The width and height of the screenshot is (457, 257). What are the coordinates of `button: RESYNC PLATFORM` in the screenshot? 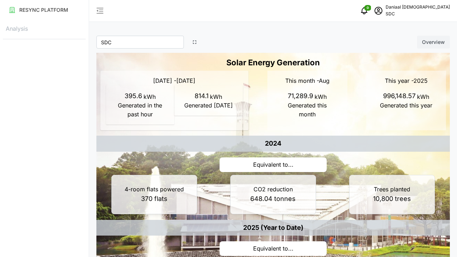 It's located at (44, 10).